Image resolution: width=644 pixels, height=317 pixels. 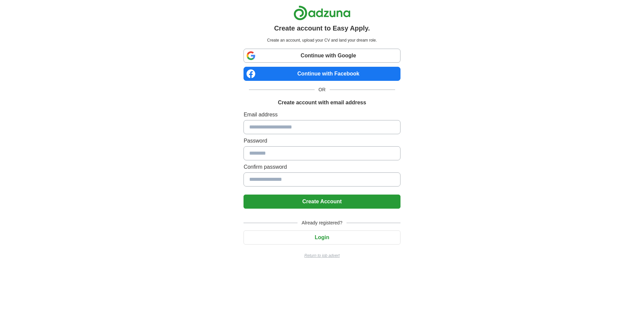 I want to click on h1: Create account with email address, so click(x=322, y=102).